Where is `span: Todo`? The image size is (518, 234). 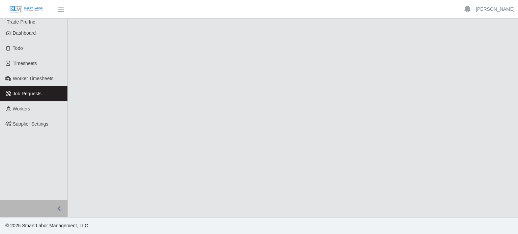
span: Todo is located at coordinates (18, 48).